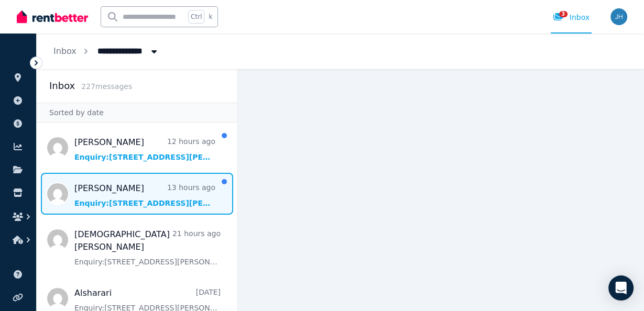  What do you see at coordinates (107, 87) in the screenshot?
I see `span: 227 message s` at bounding box center [107, 87].